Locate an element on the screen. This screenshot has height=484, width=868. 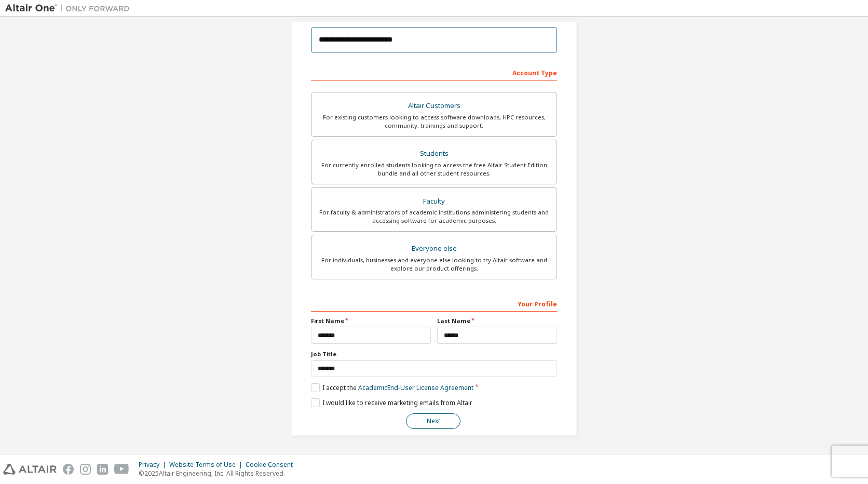
label: Last Name is located at coordinates (496, 320).